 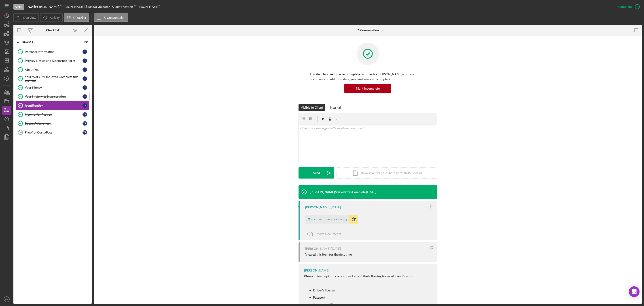 What do you see at coordinates (85, 42) in the screenshot?
I see `div: 9 / 10` at bounding box center [85, 42].